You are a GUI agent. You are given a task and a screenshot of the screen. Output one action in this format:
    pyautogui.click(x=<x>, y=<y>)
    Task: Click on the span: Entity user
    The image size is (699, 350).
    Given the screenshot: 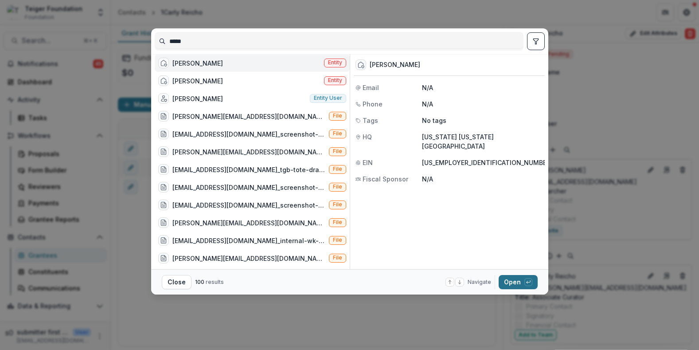 What is the action you would take?
    pyautogui.click(x=328, y=98)
    